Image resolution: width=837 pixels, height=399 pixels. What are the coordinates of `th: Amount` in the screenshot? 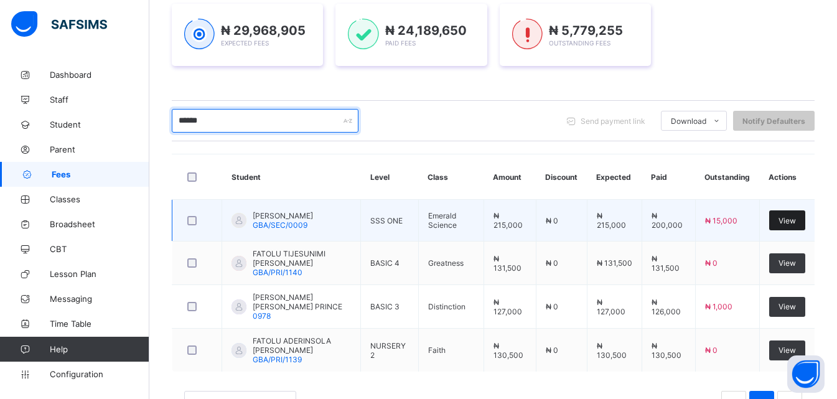 It's located at (510, 177).